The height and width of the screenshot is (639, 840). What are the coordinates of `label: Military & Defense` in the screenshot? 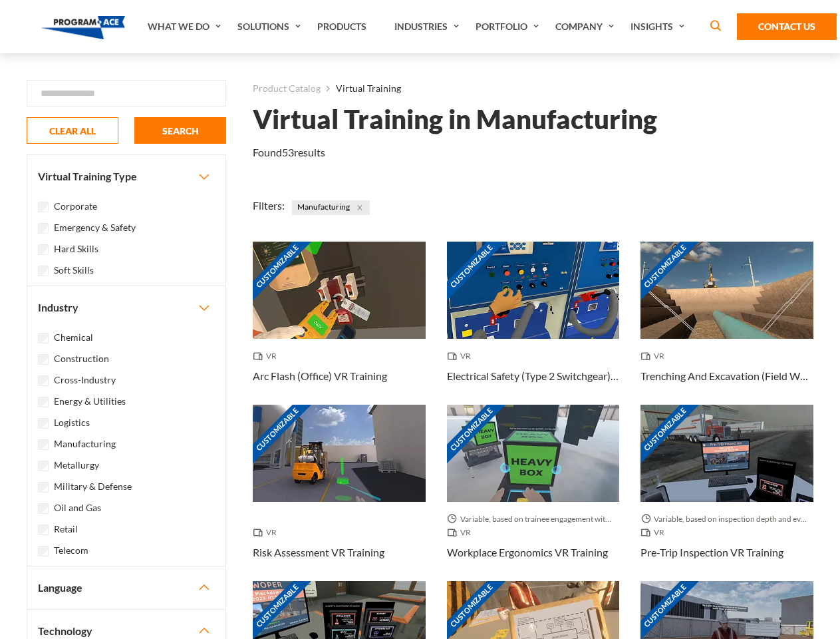 It's located at (93, 486).